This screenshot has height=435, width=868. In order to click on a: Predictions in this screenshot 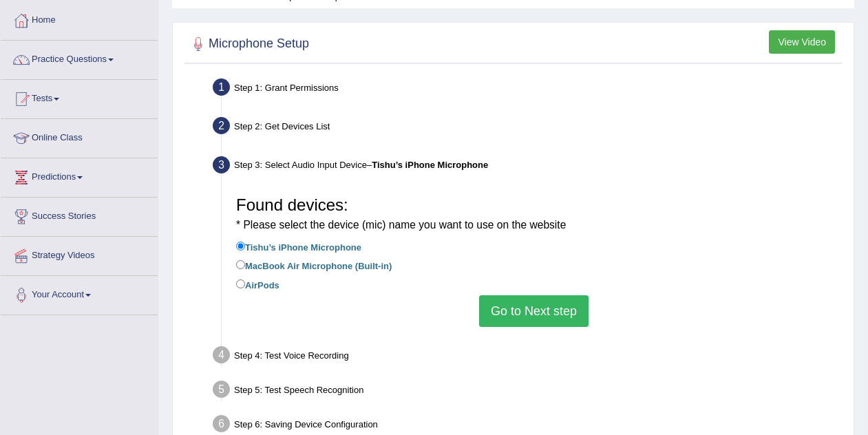, I will do `click(79, 175)`.